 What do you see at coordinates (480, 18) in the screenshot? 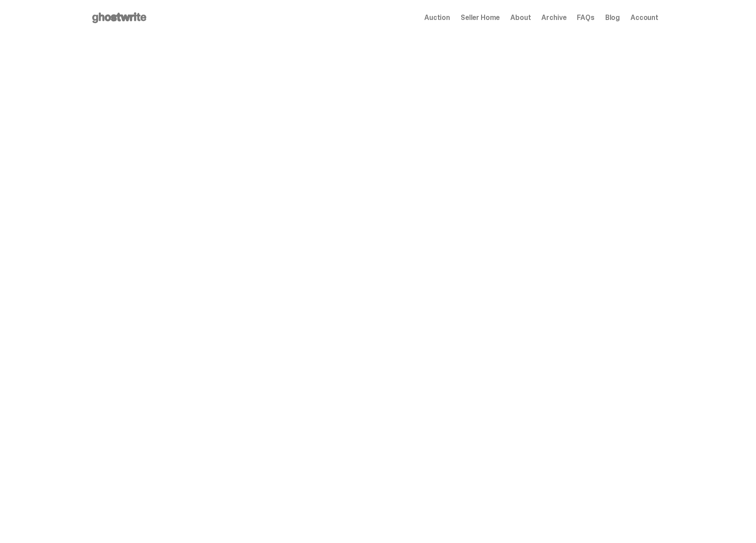
I see `span: Seller Home` at bounding box center [480, 18].